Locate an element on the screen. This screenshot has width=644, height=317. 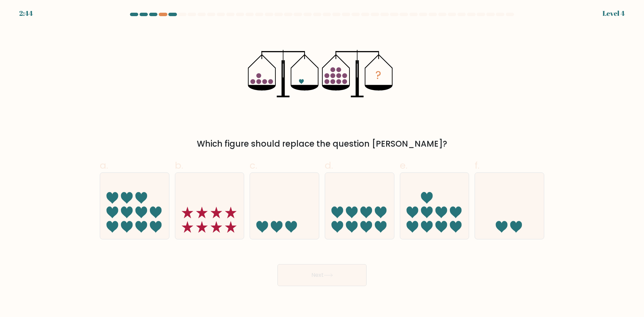
div: Level 4 is located at coordinates (614, 14).